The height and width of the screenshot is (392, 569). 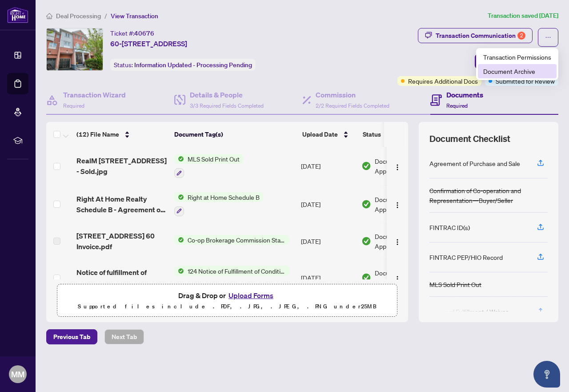 What do you see at coordinates (228, 295) in the screenshot?
I see `span: Drag & Drop or` at bounding box center [228, 295].